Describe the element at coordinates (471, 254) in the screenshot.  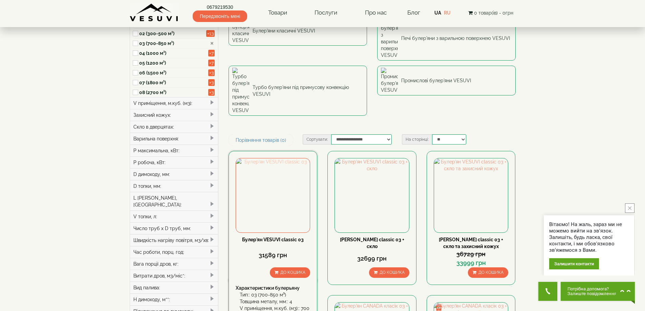
I see `div: 36729 грн` at that location.